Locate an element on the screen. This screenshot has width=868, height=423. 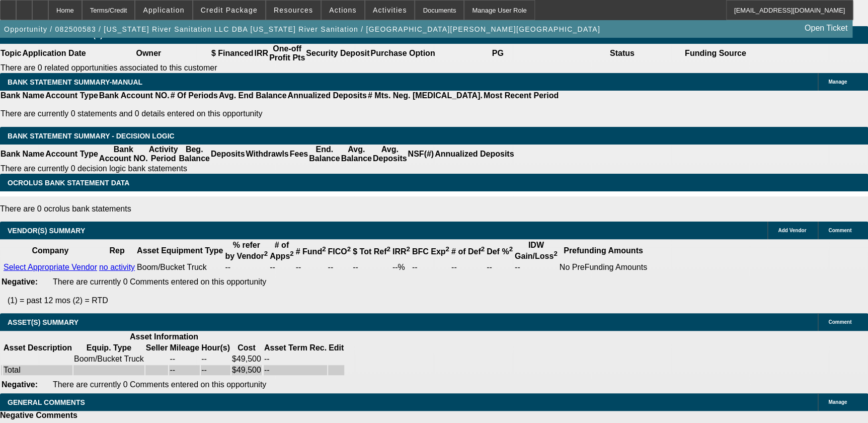
a: Select Appropriate Vendor is located at coordinates (50, 267).